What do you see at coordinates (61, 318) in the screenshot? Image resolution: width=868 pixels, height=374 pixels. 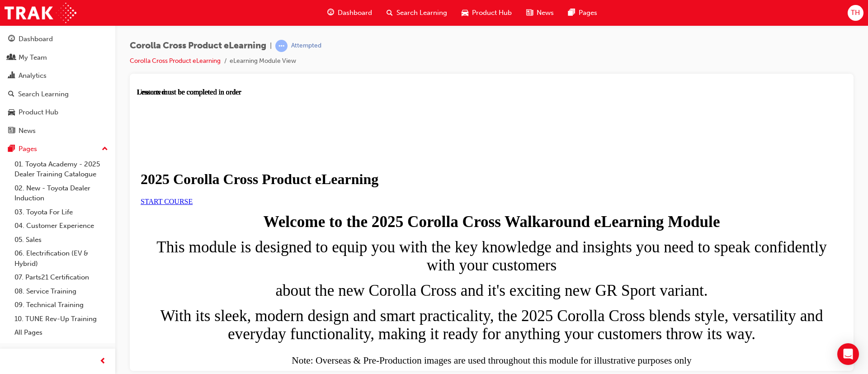 I see `a: 10. TUNE Rev-Up Training` at bounding box center [61, 318].